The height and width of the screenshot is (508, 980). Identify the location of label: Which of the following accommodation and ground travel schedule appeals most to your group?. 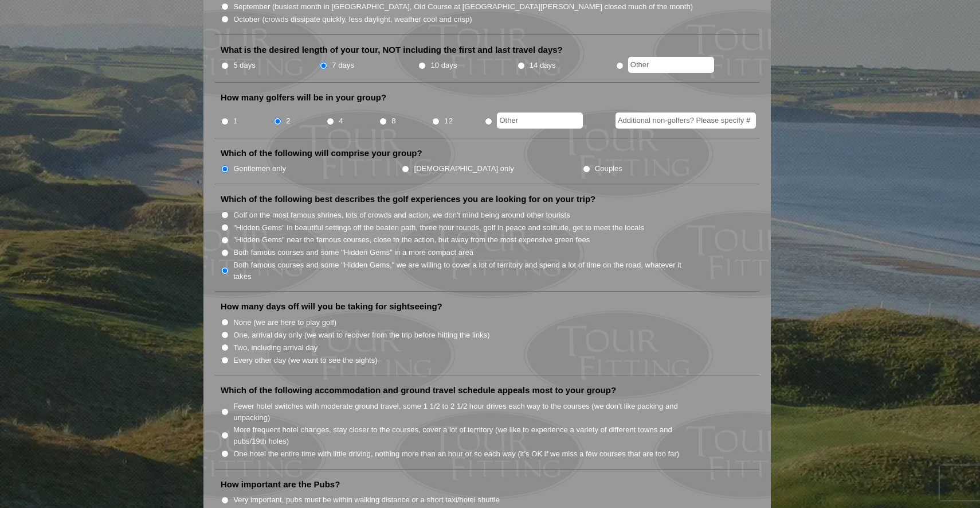
(418, 390).